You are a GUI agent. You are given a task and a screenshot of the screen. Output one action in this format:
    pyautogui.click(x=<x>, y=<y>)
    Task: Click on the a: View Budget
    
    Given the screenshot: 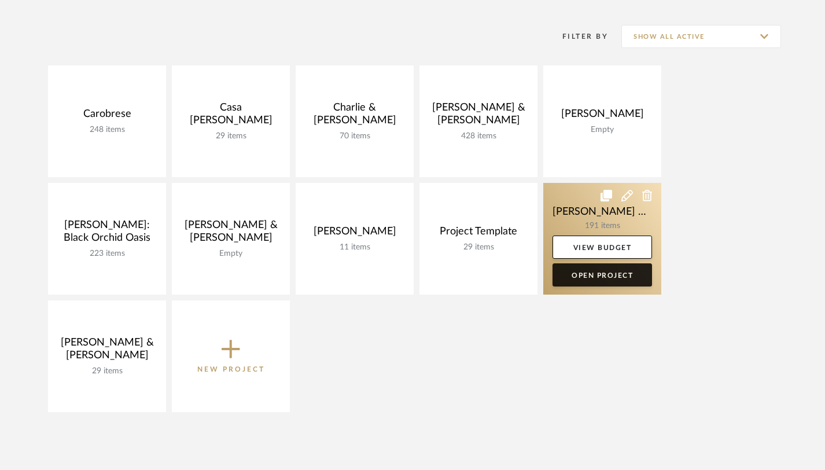 What is the action you would take?
    pyautogui.click(x=602, y=247)
    